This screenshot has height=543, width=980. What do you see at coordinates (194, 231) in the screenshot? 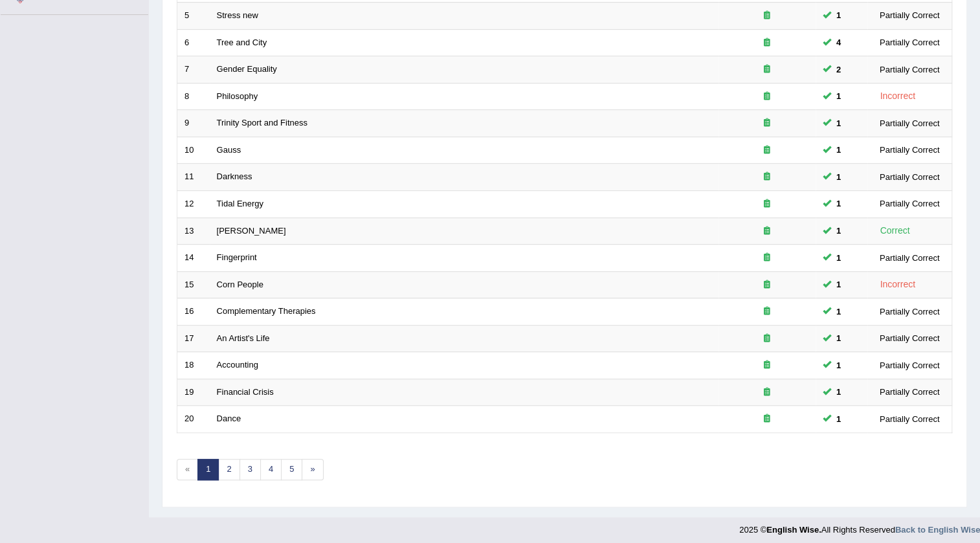
I see `td: 13` at bounding box center [194, 231].